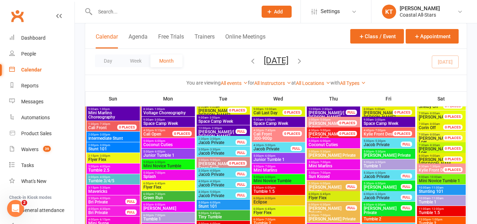 The image size is (477, 224). Describe the element at coordinates (42, 165) in the screenshot. I see `a: Tasks` at that location.